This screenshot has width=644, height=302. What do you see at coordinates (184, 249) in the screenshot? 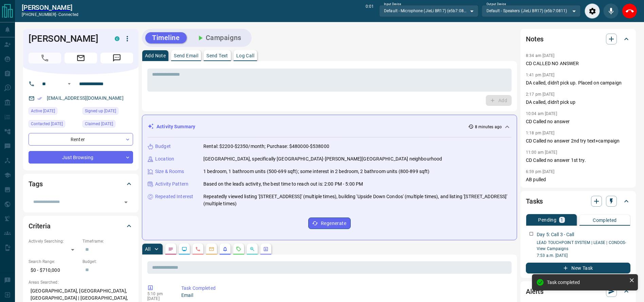
I see `svg: Lead Browsing Activity` at bounding box center [184, 249].